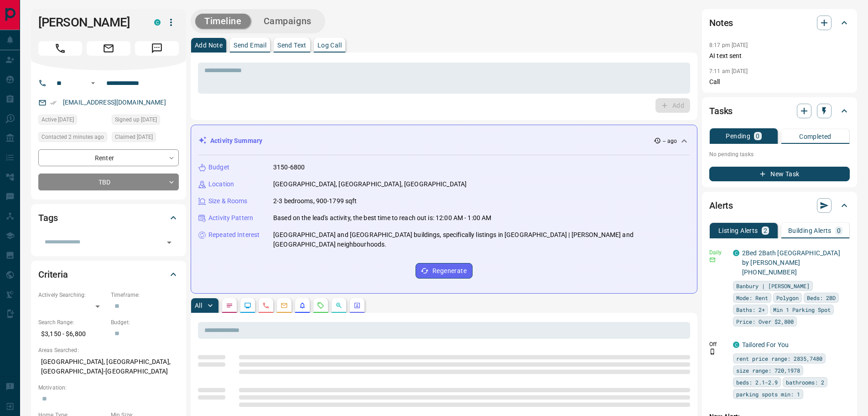 The width and height of the screenshot is (868, 416). Describe the element at coordinates (157, 48) in the screenshot. I see `span: Message` at that location.